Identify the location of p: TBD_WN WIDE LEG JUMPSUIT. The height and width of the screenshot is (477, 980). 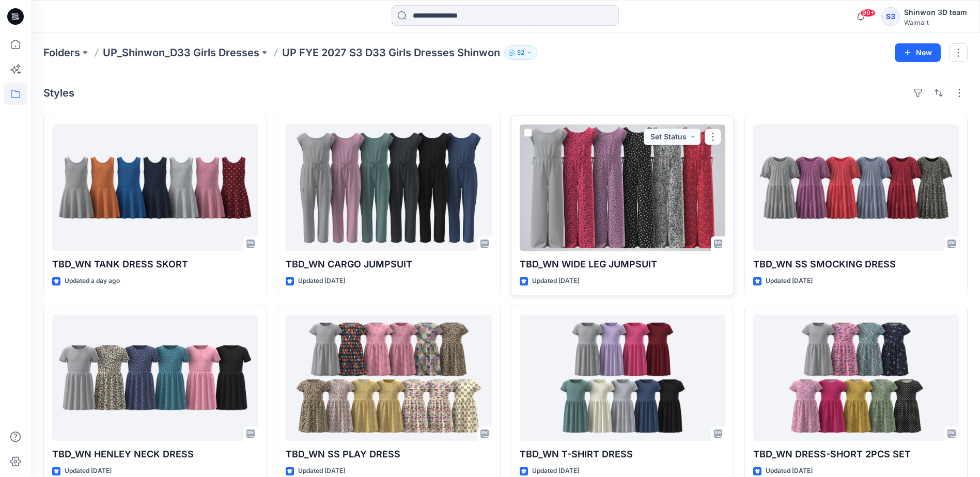
(623, 264).